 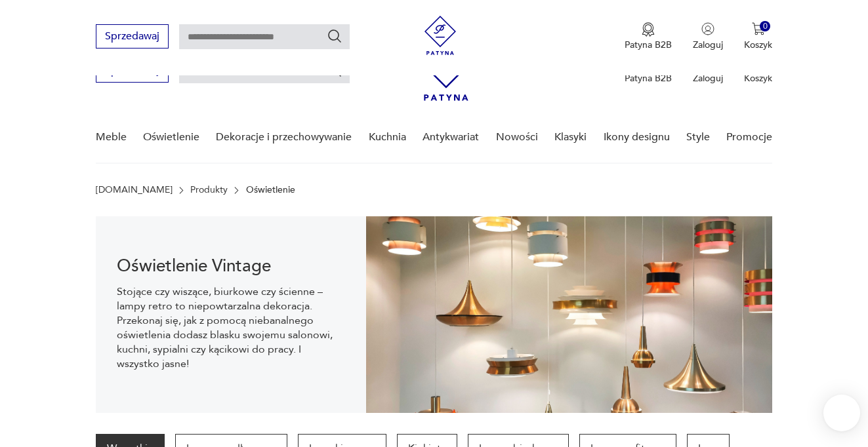 What do you see at coordinates (387, 137) in the screenshot?
I see `a: Kuchnia` at bounding box center [387, 137].